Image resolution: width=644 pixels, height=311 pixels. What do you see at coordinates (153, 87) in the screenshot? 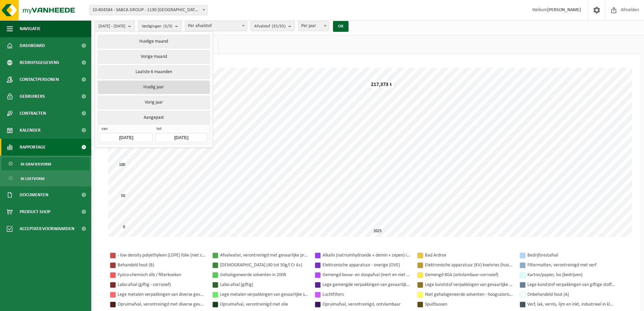
I see `button: Huidig jaar` at bounding box center [153, 87].